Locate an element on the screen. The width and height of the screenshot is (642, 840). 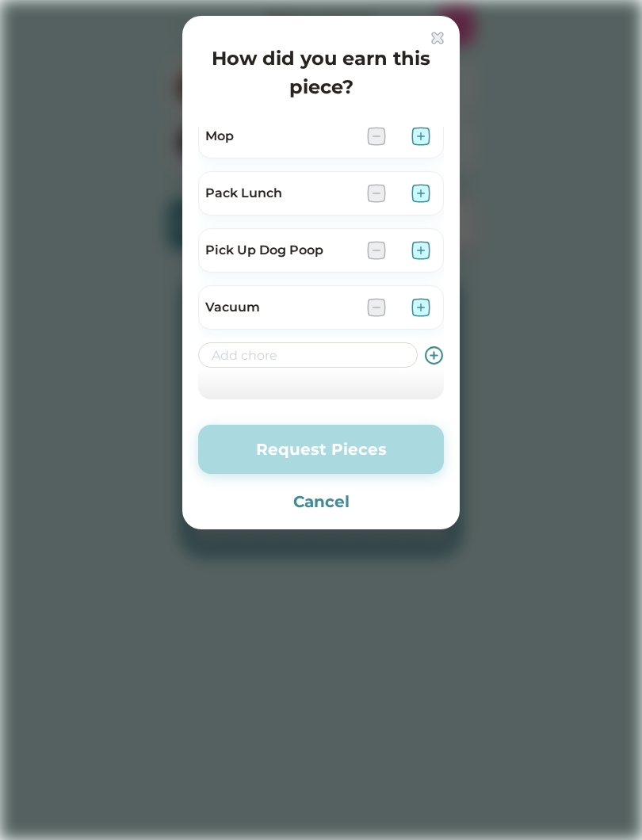
button: Cancel is located at coordinates (321, 502).